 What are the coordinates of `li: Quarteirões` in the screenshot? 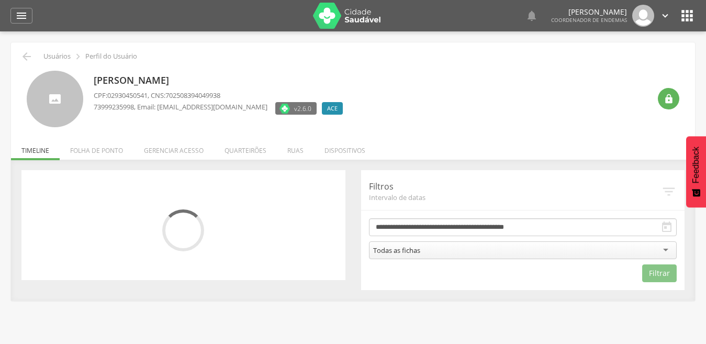 It's located at (246, 148).